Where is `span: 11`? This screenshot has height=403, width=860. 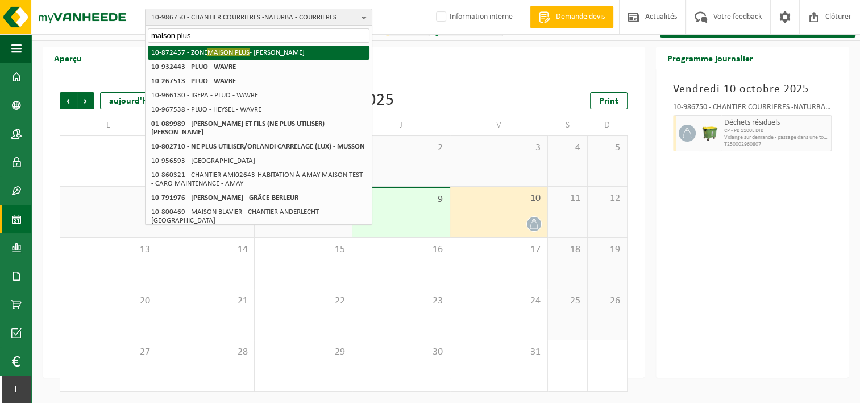 span: 11 is located at coordinates (567, 198).